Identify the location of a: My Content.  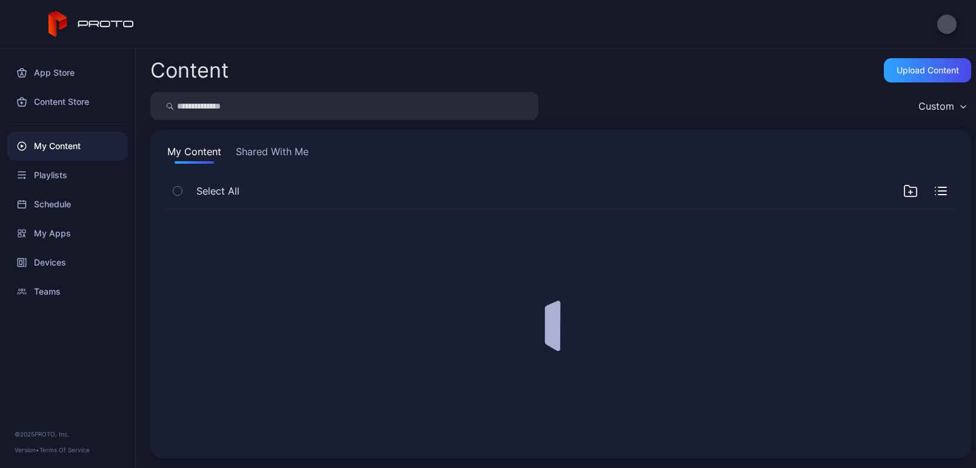
(67, 146).